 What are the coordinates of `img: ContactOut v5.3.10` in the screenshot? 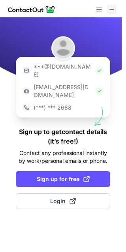 It's located at (32, 9).